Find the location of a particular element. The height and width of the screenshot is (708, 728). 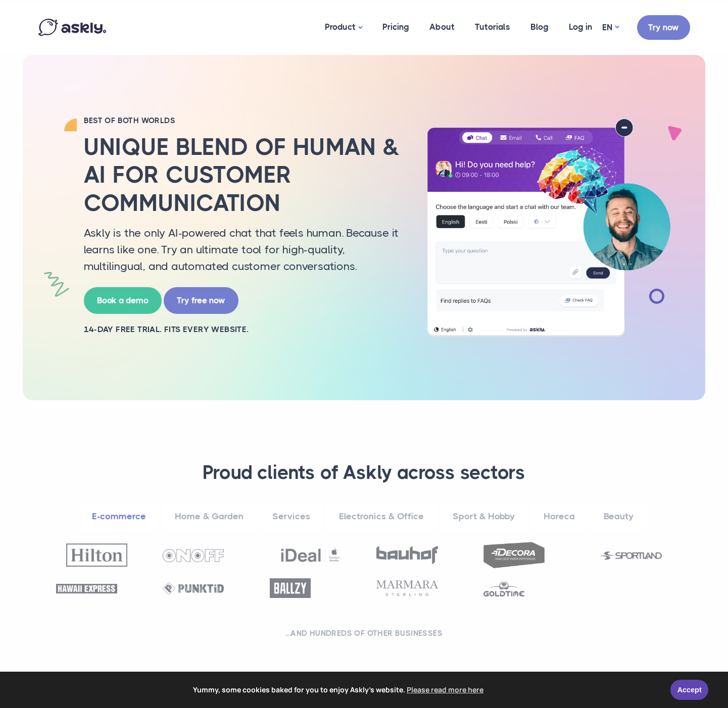

img: Hawaii Express is located at coordinates (86, 588).